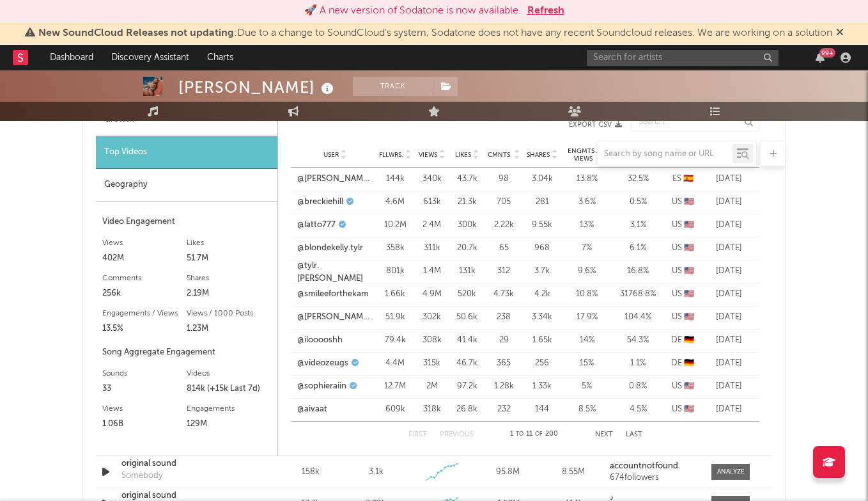 This screenshot has width=868, height=501. What do you see at coordinates (136, 33) in the screenshot?
I see `span: New SoundCloud Releases not updating` at bounding box center [136, 33].